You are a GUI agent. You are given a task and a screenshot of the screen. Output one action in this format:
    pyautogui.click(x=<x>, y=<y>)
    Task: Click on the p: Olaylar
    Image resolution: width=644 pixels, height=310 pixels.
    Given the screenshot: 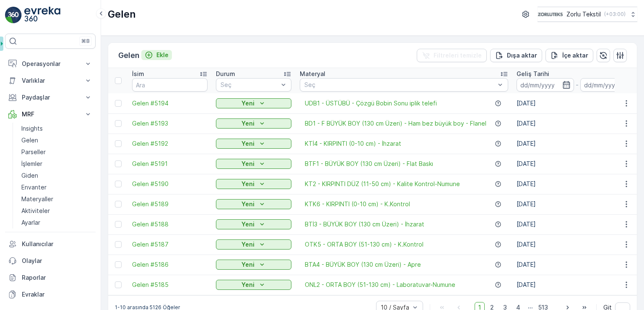 What is the action you would take?
    pyautogui.click(x=57, y=261)
    